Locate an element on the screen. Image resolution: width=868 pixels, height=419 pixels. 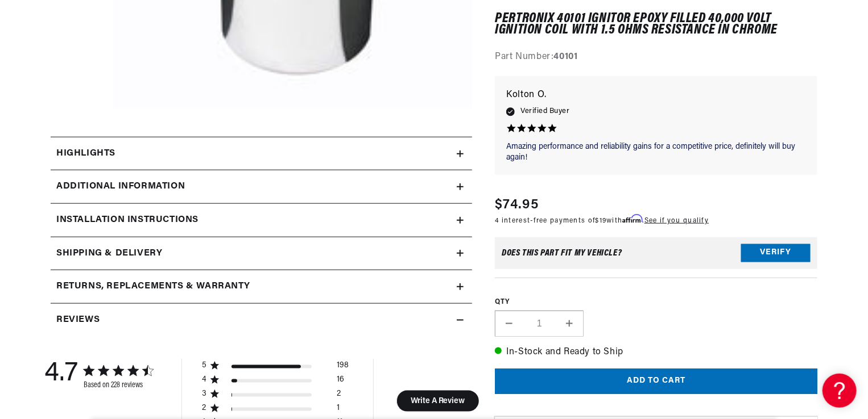
div: 3 star by 2 reviews is located at coordinates (275, 396).